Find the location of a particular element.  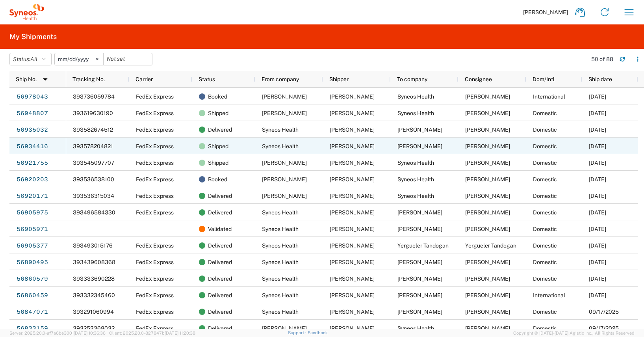

span: Dom/Intl is located at coordinates (544, 79).